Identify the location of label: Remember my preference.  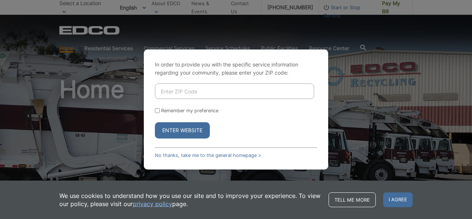
(190, 110).